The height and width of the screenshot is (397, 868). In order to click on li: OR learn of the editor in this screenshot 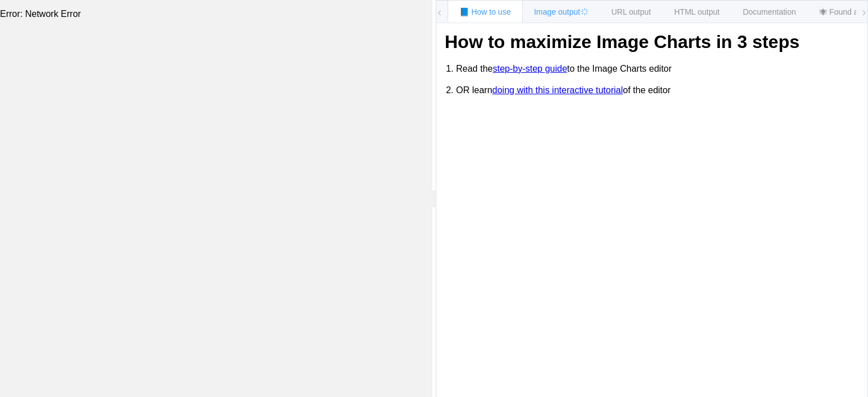, I will do `click(657, 90)`.